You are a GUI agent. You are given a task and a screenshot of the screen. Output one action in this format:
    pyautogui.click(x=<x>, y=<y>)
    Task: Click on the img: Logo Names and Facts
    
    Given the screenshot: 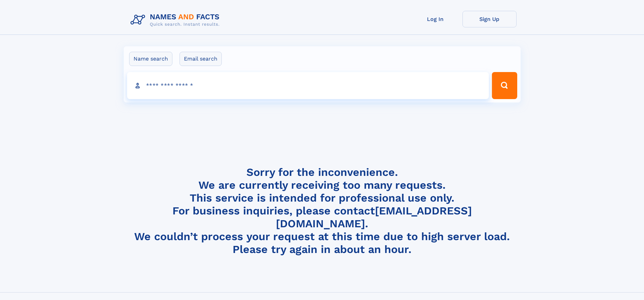 What is the action you would take?
    pyautogui.click(x=177, y=20)
    